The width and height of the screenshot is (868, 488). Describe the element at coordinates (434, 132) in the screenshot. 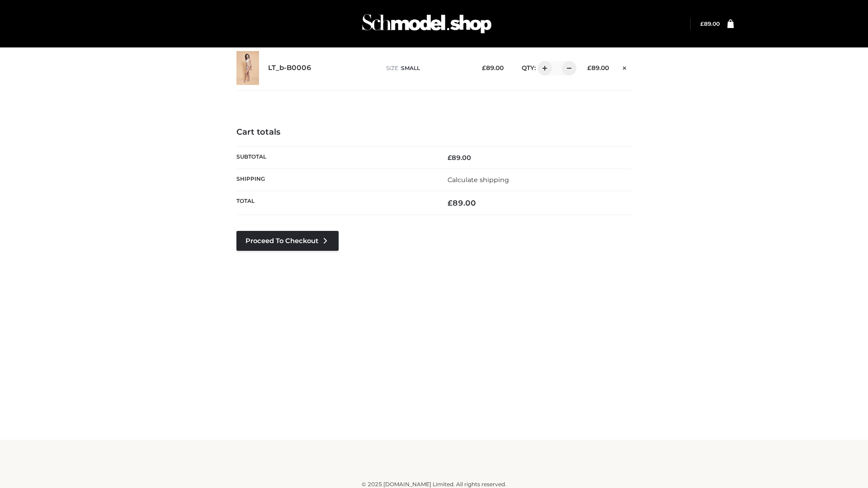

I see `h4: Cart totals` at that location.